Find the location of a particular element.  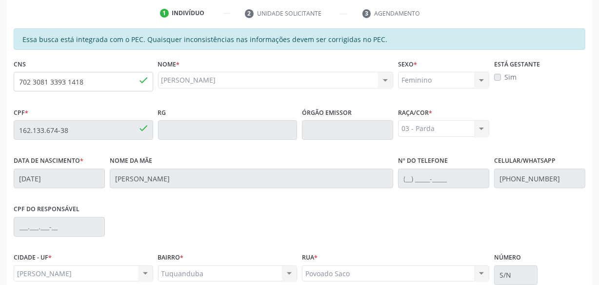

div: 1 is located at coordinates (164, 13).